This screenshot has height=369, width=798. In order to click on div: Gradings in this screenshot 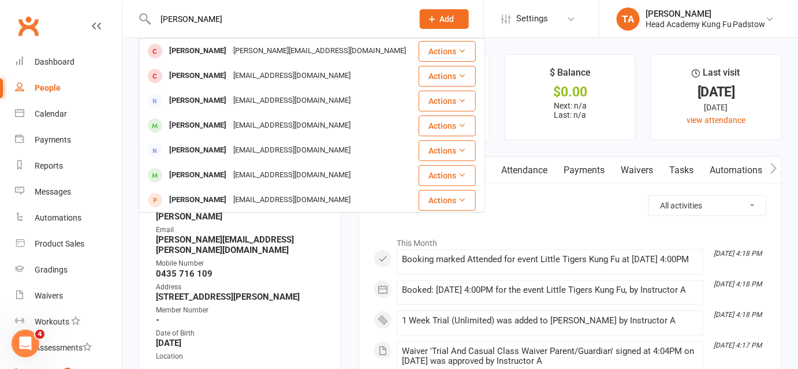, I will do `click(51, 270)`.